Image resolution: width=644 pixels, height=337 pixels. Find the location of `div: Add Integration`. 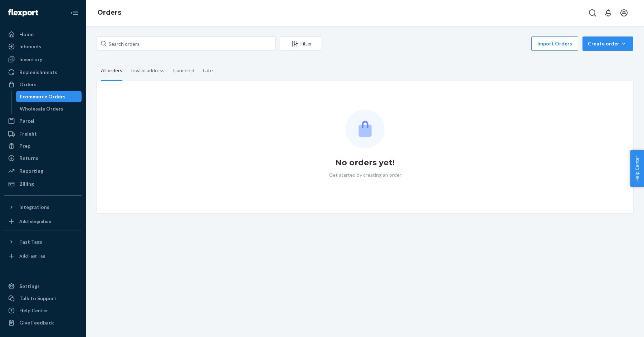

div: Add Integration is located at coordinates (35, 221).